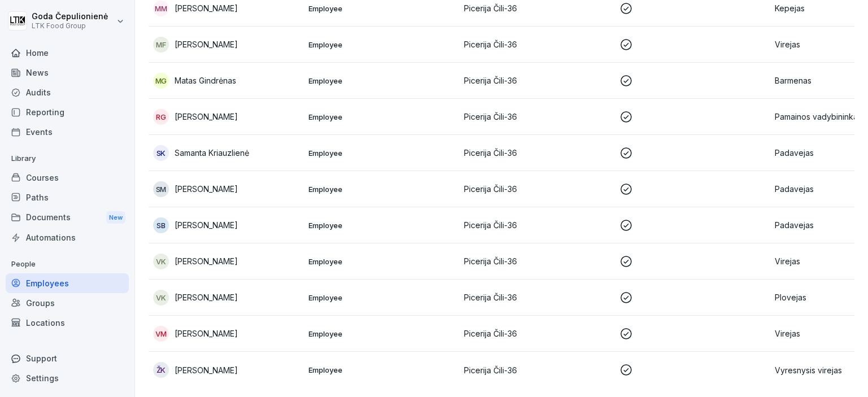 The image size is (868, 397). Describe the element at coordinates (161, 190) in the screenshot. I see `div: SM` at that location.